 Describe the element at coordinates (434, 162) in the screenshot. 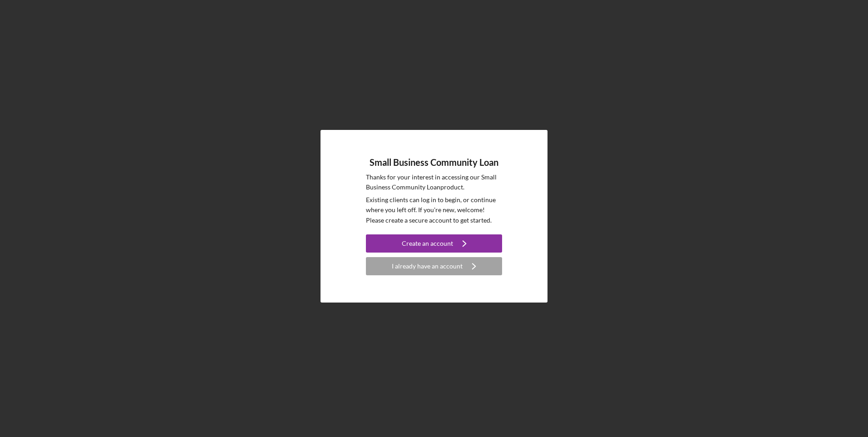

I see `h4: Small Business Community Loan` at that location.